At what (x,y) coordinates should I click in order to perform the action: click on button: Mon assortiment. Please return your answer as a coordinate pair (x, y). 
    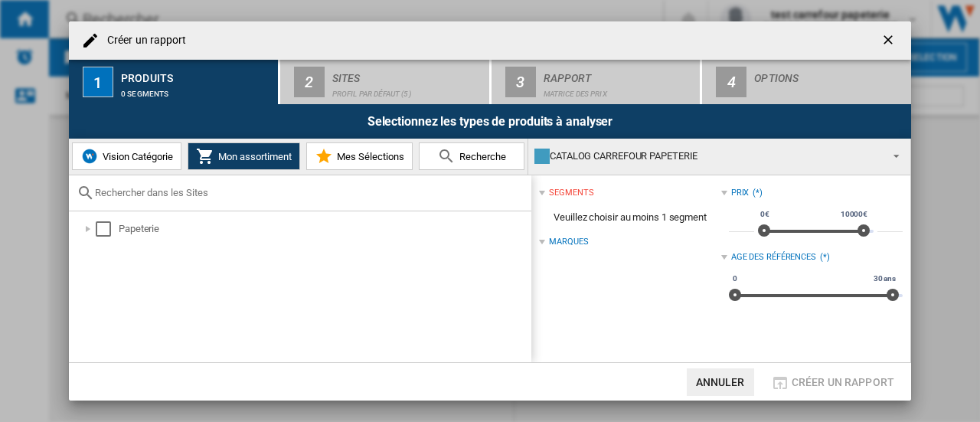
    Looking at the image, I should click on (244, 157).